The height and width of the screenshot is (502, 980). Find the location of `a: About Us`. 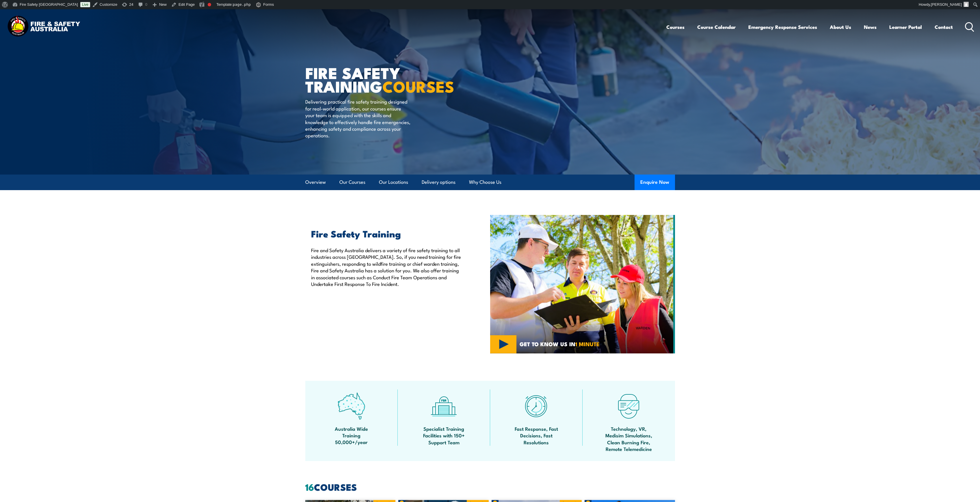

a: About Us is located at coordinates (840, 27).